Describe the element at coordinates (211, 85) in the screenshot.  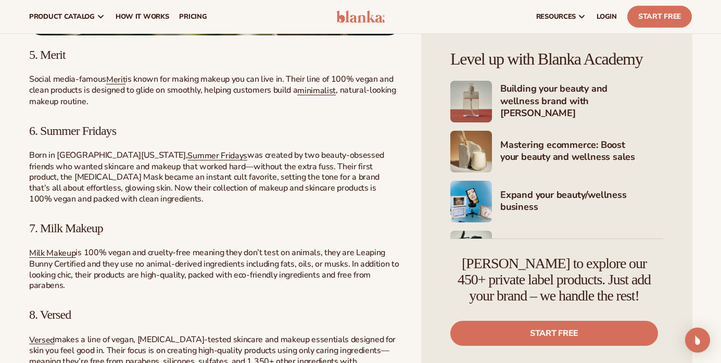
I see `span: is known for making makeup you can live in. Their line of 100% vegan and clean products is design...` at that location.